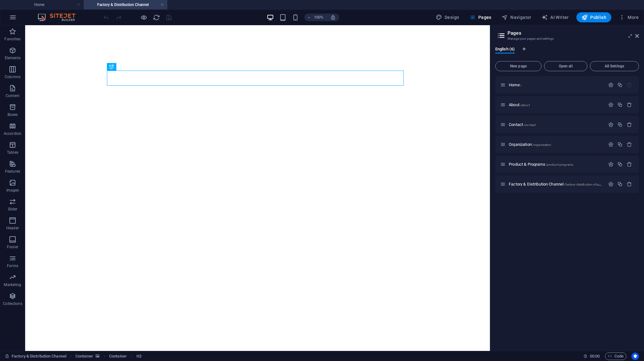 Image resolution: width=644 pixels, height=361 pixels. I want to click on span: Code, so click(616, 356).